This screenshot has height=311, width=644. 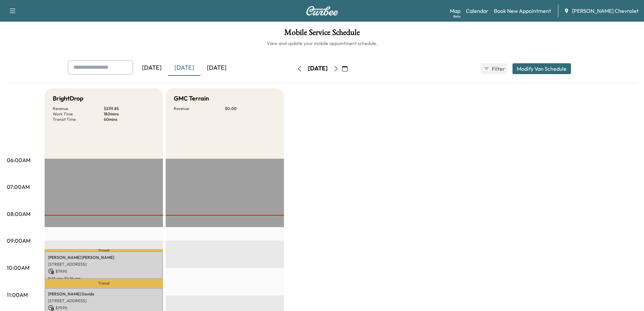 I want to click on h5: BrightDrop, so click(x=68, y=99).